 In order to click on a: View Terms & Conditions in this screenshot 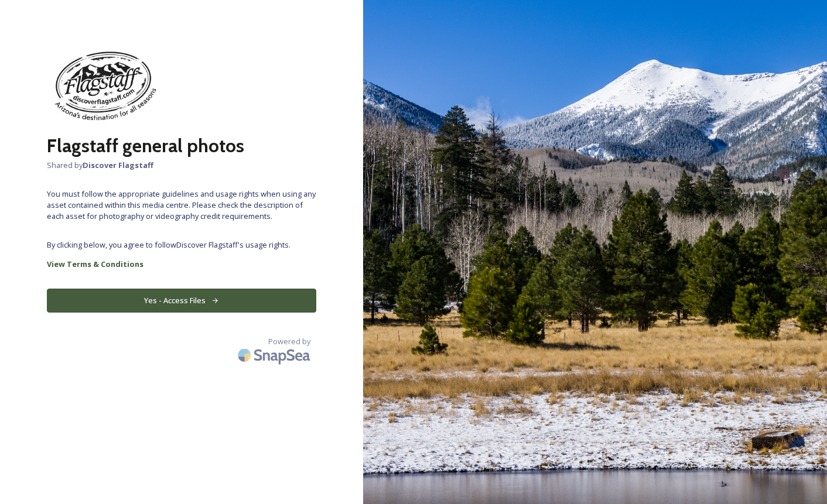, I will do `click(182, 264)`.